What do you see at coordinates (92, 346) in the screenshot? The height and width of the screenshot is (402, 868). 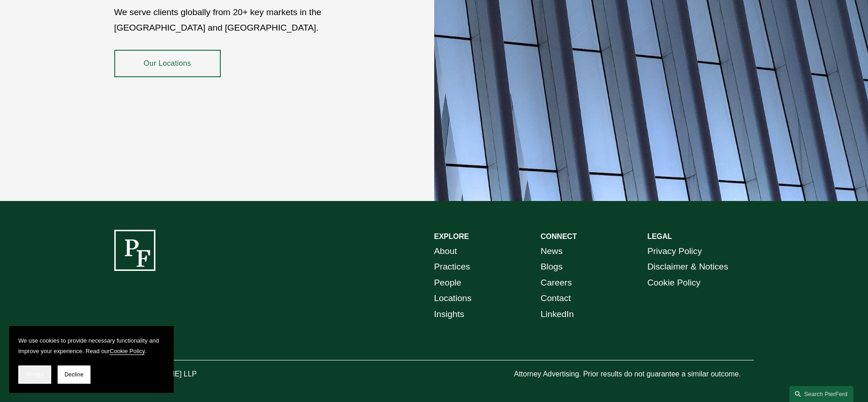 I see `p: We use cookies to provide necessary functionality and improve your experience. Read our .` at bounding box center [92, 346].